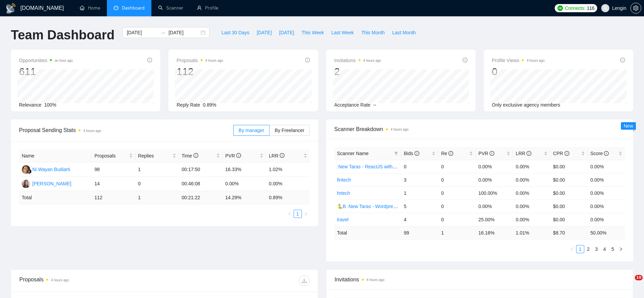 Image resolution: width=644 pixels, height=298 pixels. What do you see at coordinates (373, 32) in the screenshot?
I see `button: This Month` at bounding box center [373, 32].